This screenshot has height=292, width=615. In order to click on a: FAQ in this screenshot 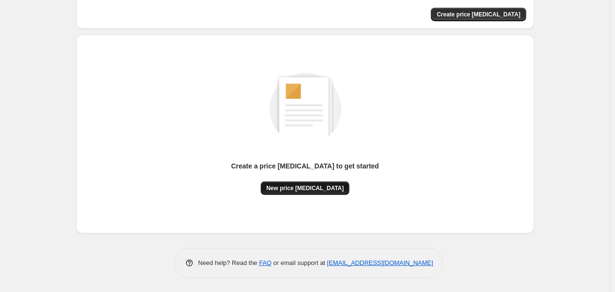, I will do `click(266, 262)`.